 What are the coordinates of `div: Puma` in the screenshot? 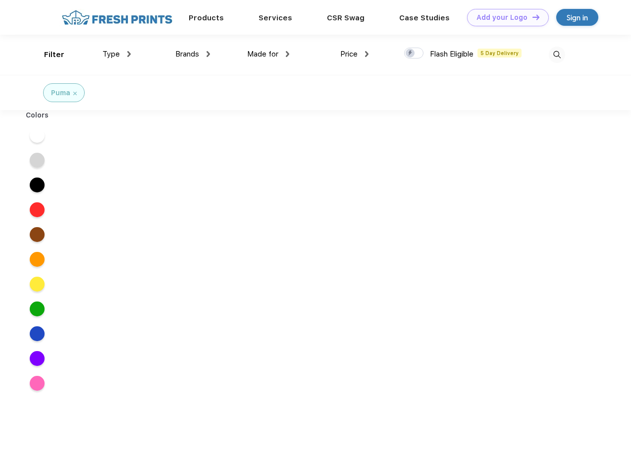 It's located at (60, 93).